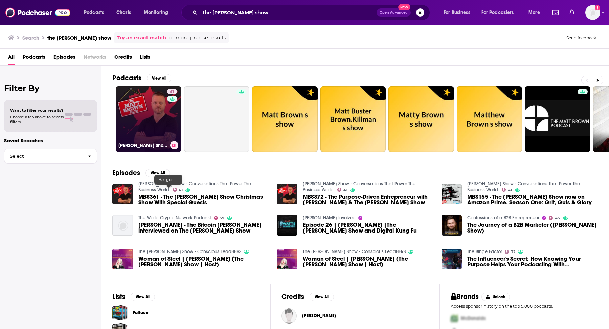 The image size is (609, 329). What do you see at coordinates (38, 13) in the screenshot?
I see `img: Podchaser - Follow, Share and Rate Podcasts` at bounding box center [38, 13].